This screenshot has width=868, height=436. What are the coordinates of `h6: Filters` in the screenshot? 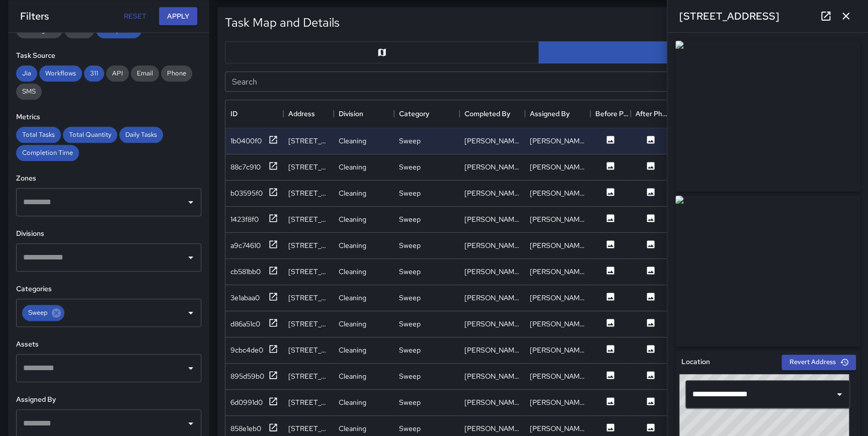 It's located at (35, 16).